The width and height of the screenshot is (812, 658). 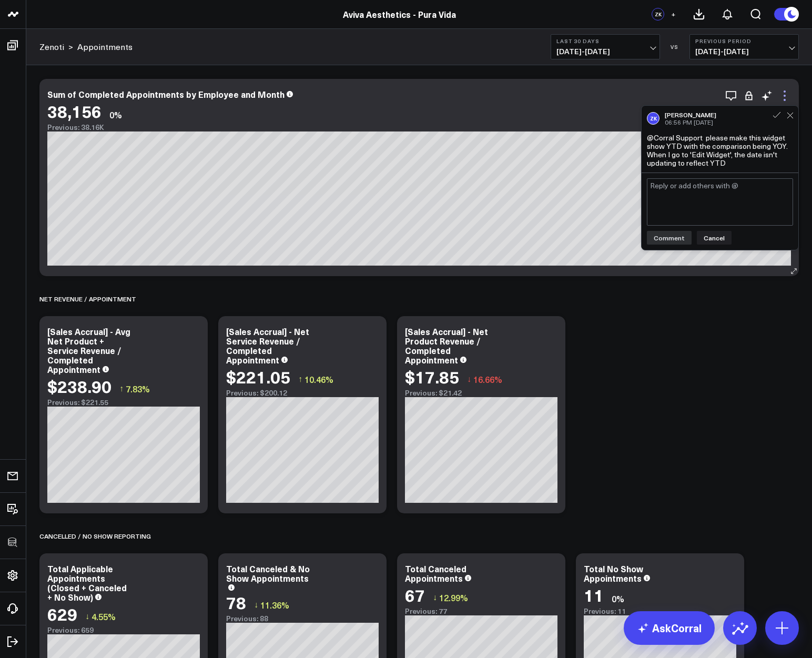 I want to click on div: Net Revenue / Appointment, so click(x=87, y=299).